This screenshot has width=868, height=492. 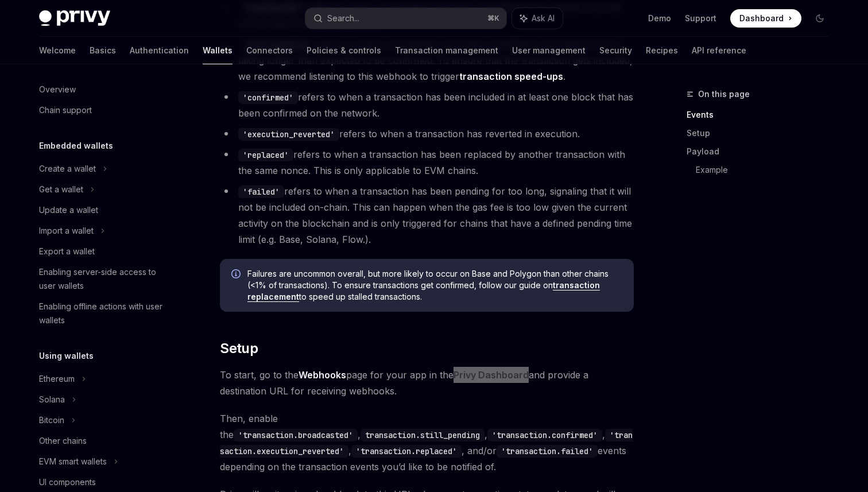 What do you see at coordinates (422, 435) in the screenshot?
I see `code: transaction.still_pending` at bounding box center [422, 435].